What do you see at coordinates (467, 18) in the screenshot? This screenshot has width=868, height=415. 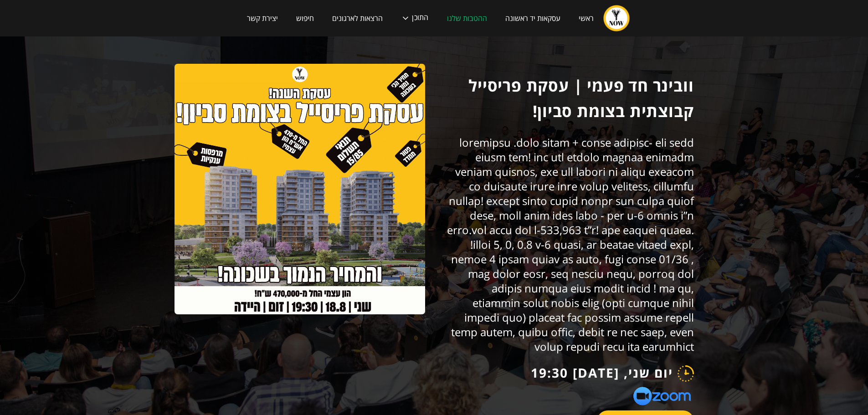 I see `a: ההטבות שלנו` at bounding box center [467, 18].